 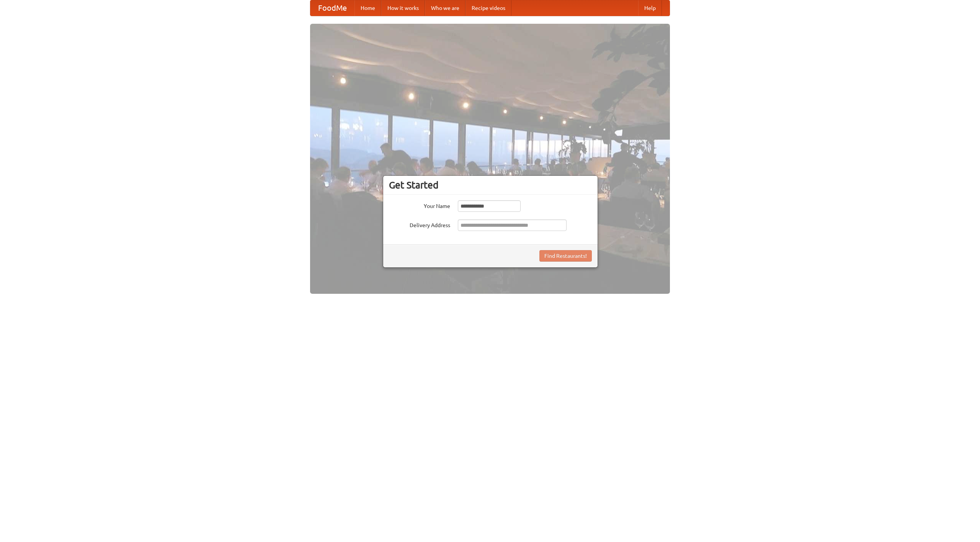 I want to click on button: Find Restaurants!, so click(x=565, y=256).